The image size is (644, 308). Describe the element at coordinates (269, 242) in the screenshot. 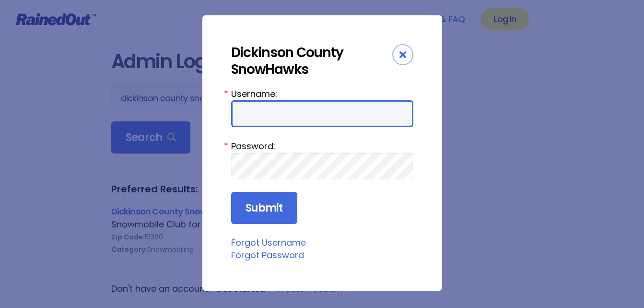

I see `a: Forgot Username` at that location.